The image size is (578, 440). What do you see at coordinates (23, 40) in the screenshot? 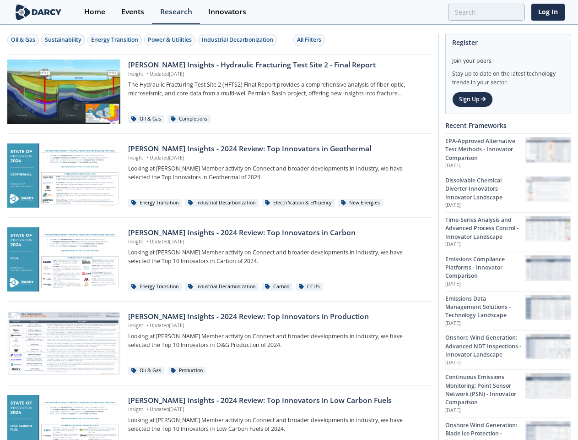
I see `button: Oil & Gas` at bounding box center [23, 40].